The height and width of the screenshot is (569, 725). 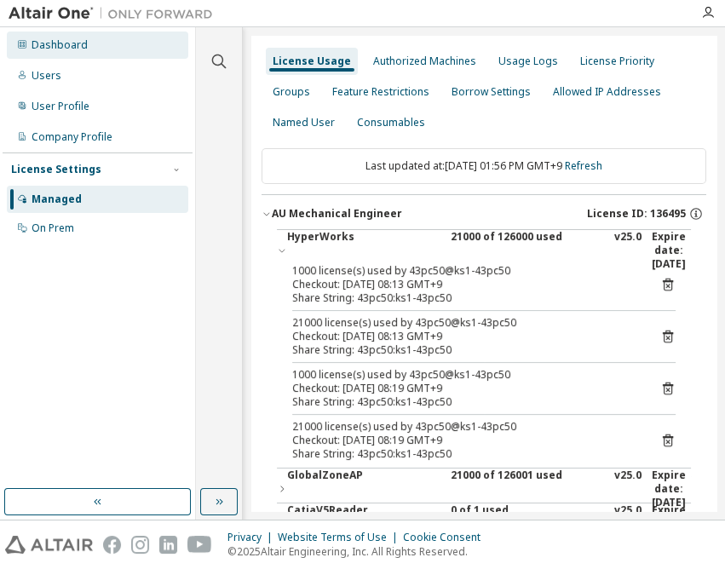 I want to click on img: youtube.svg, so click(x=199, y=544).